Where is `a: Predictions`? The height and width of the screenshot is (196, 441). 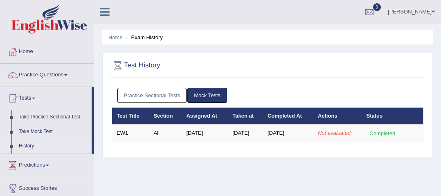
a: Predictions is located at coordinates (47, 165).